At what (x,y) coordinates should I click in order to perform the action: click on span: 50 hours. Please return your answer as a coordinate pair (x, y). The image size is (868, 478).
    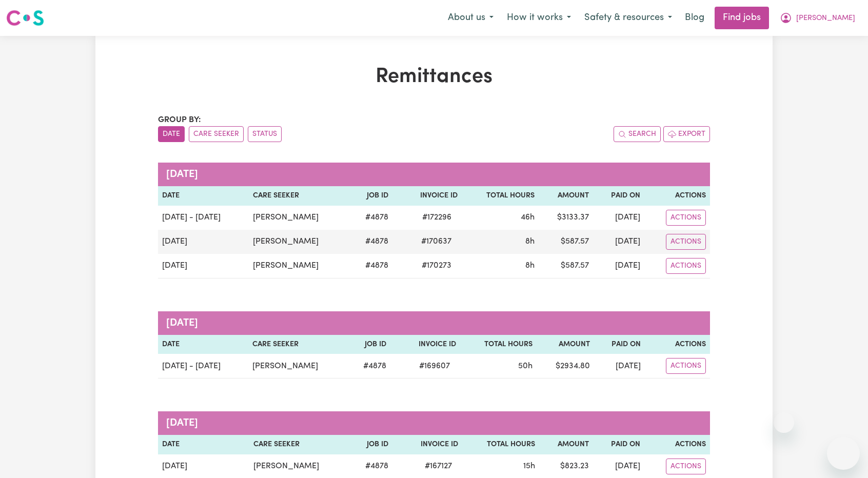
    Looking at the image, I should click on (525, 366).